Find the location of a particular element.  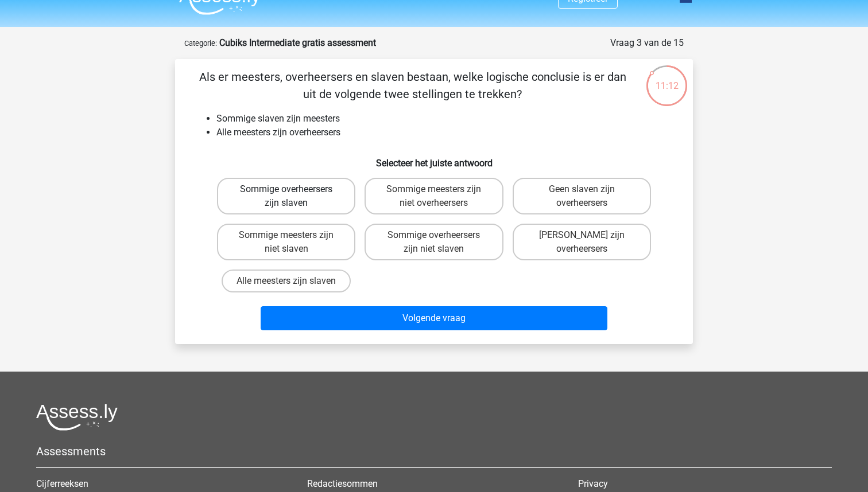

a: Privacy is located at coordinates (593, 484).